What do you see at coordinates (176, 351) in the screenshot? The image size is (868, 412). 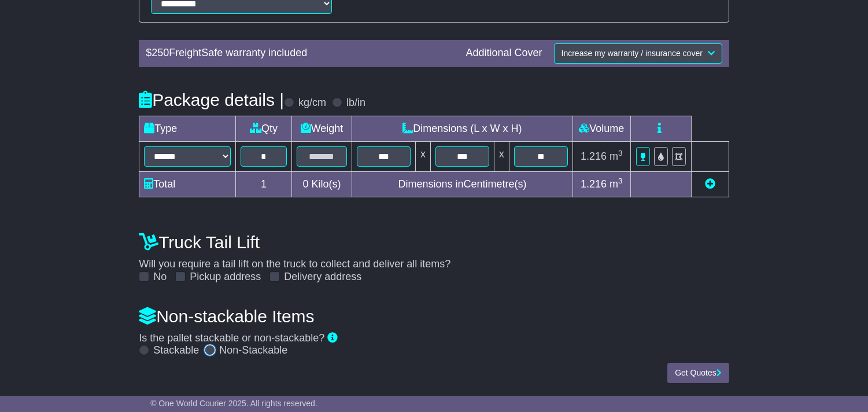 I see `label: Stackable` at bounding box center [176, 351].